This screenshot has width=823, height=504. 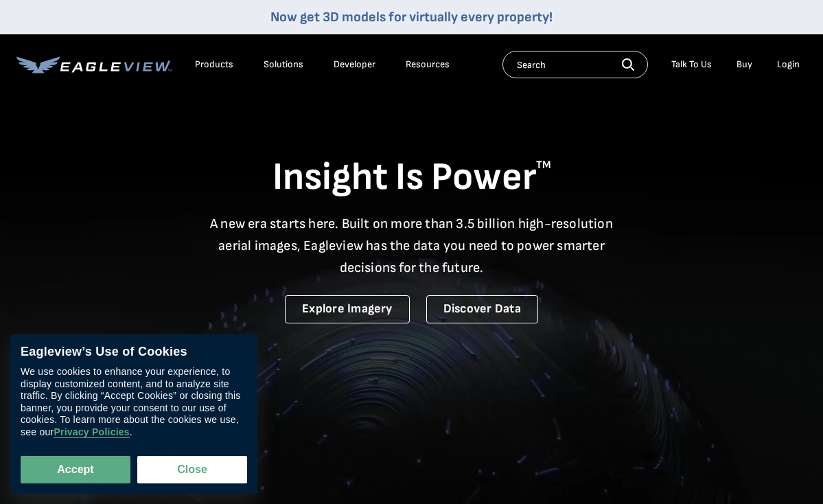 I want to click on input: Search, so click(x=575, y=64).